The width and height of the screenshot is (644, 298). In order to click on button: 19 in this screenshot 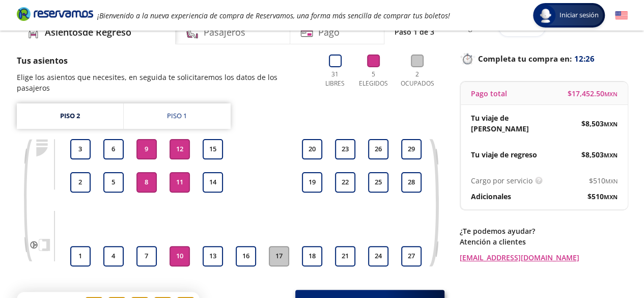, I will do `click(312, 182)`.